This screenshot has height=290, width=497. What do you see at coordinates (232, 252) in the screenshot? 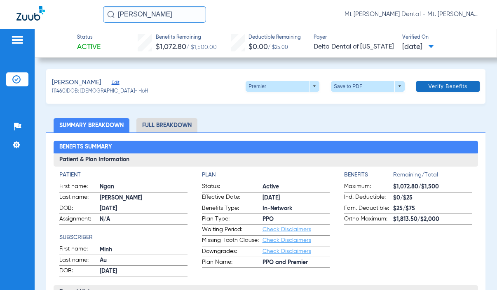
I see `span: Downgrades:` at bounding box center [232, 252].